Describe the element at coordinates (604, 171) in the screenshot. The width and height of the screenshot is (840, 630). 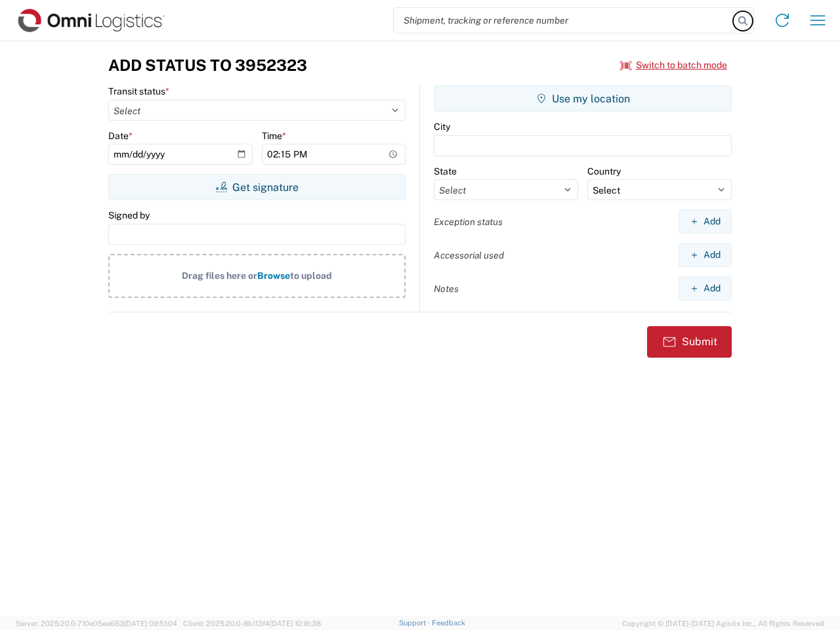
I see `label: Country` at that location.